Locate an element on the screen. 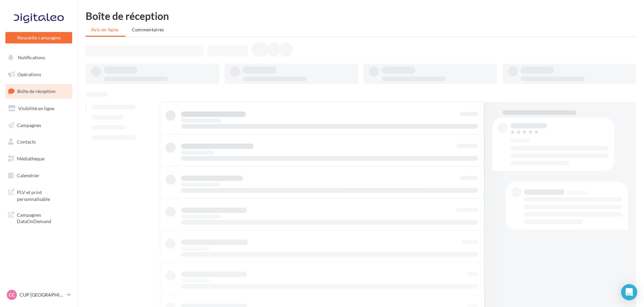  span: Notifications is located at coordinates (31, 57).